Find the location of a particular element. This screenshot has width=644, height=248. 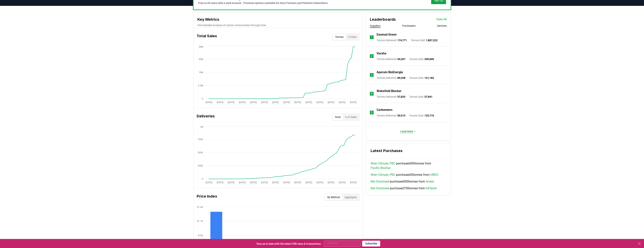

h3: Price Index is located at coordinates (207, 197).